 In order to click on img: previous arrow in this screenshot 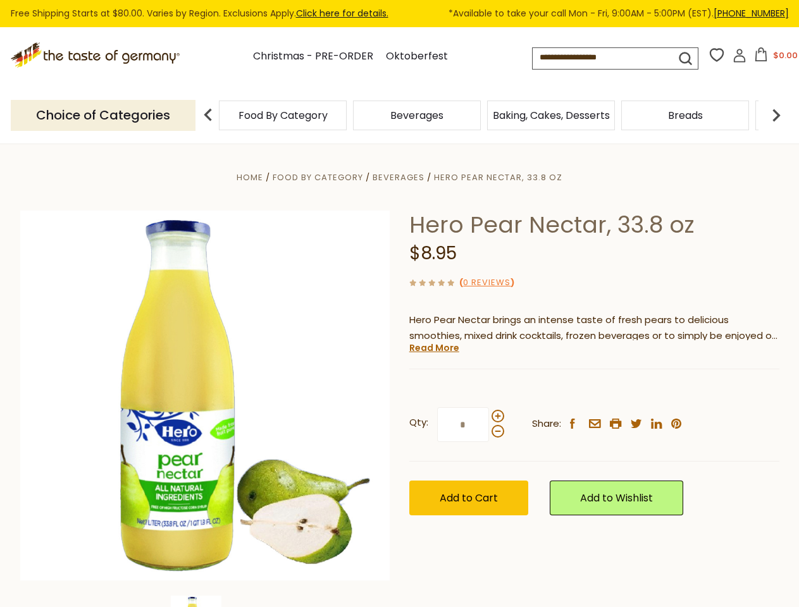, I will do `click(208, 115)`.